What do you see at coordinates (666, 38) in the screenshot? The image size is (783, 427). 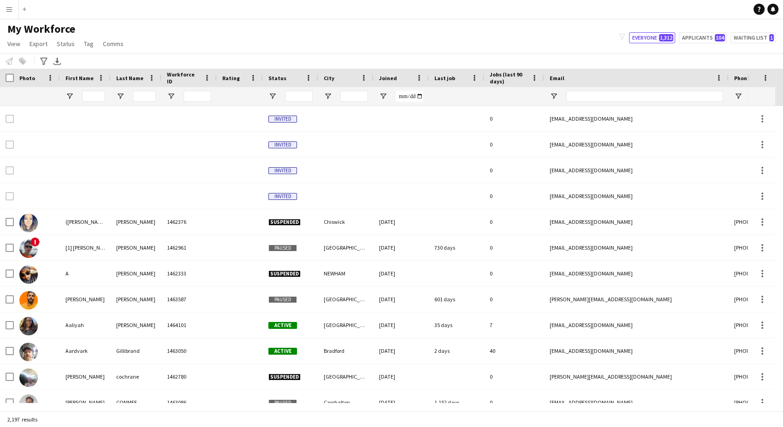 I see `span: 1,312` at bounding box center [666, 38].